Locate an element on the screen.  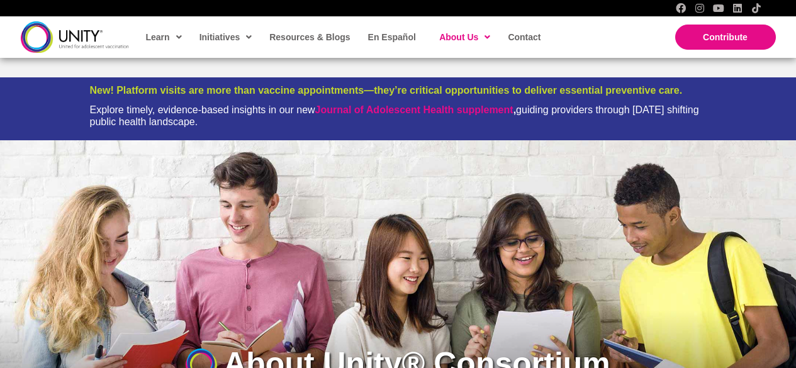
a: TikTok is located at coordinates (756, 8).